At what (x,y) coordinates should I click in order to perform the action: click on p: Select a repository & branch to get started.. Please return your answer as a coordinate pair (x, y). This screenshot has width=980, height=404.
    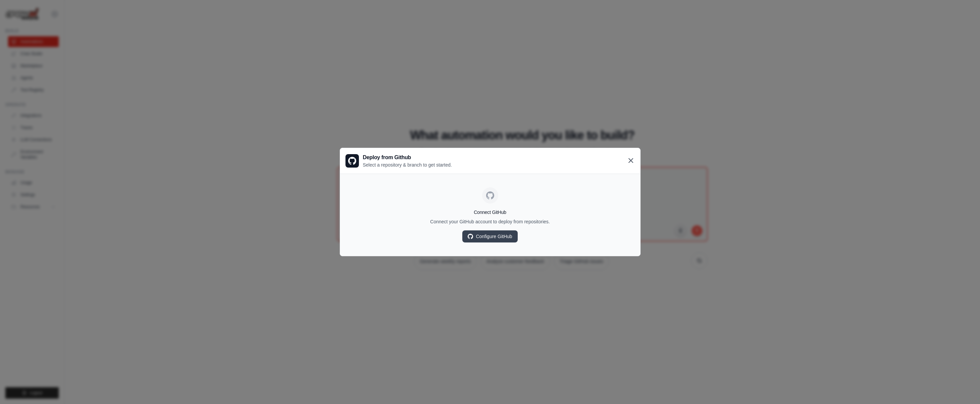
    Looking at the image, I should click on (408, 165).